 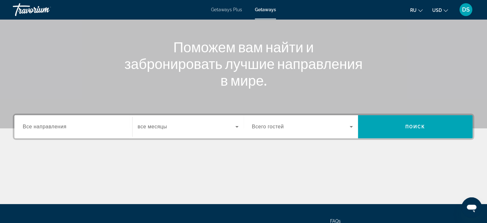 What do you see at coordinates (466, 10) in the screenshot?
I see `span: DS` at bounding box center [466, 10].